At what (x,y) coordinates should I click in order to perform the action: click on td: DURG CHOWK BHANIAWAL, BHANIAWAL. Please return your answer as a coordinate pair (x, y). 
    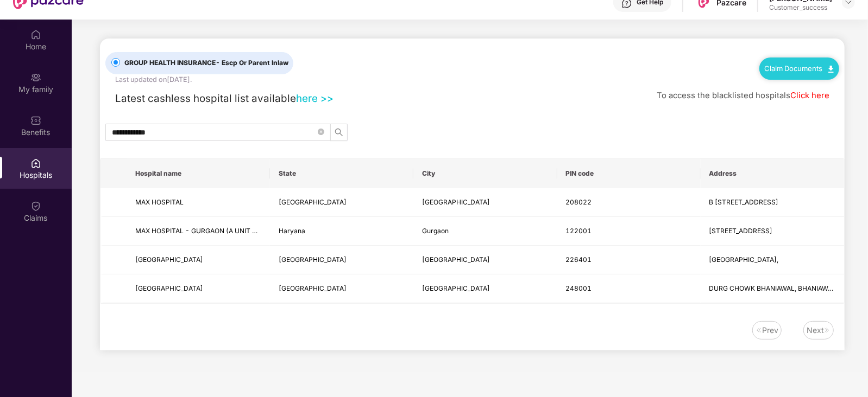
    Looking at the image, I should click on (773, 289).